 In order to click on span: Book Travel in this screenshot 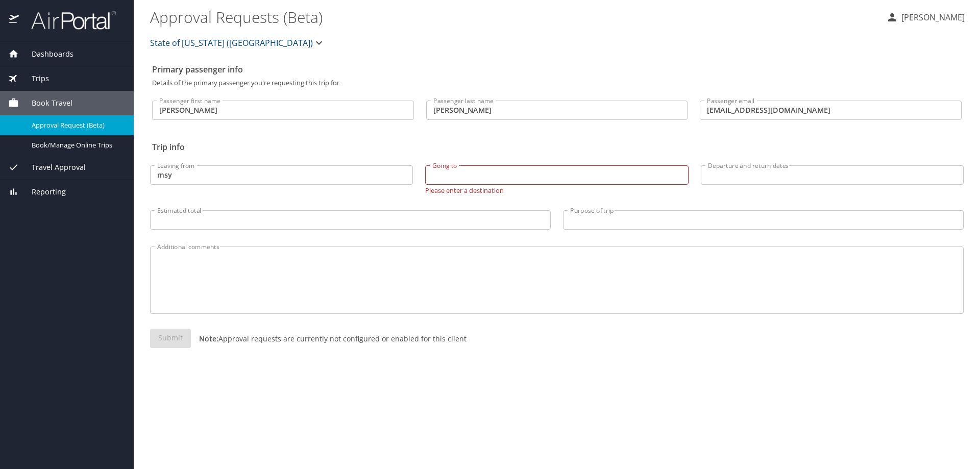, I will do `click(45, 103)`.